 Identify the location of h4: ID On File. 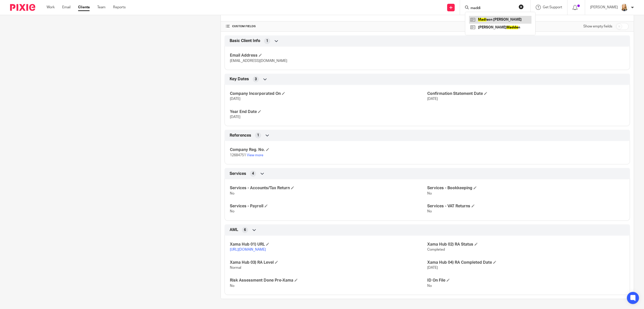
(526, 280).